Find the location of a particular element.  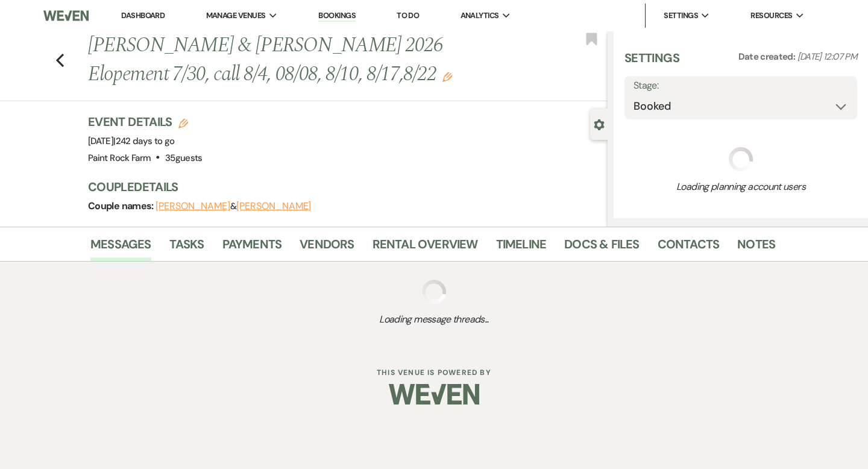

a: Messages is located at coordinates (120, 248).